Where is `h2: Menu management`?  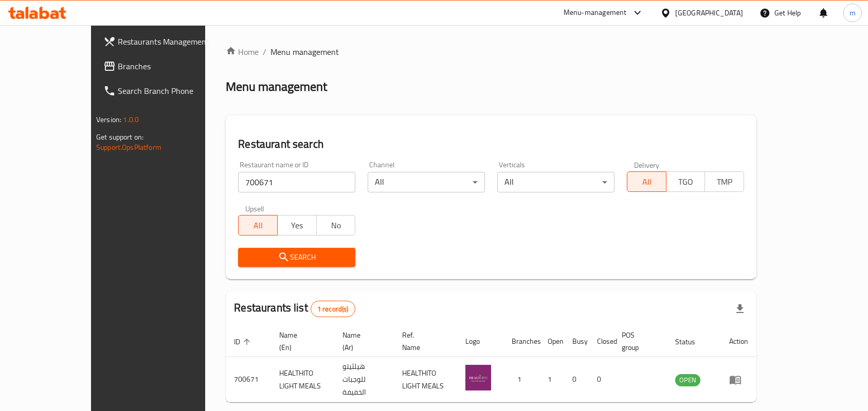 h2: Menu management is located at coordinates (276, 87).